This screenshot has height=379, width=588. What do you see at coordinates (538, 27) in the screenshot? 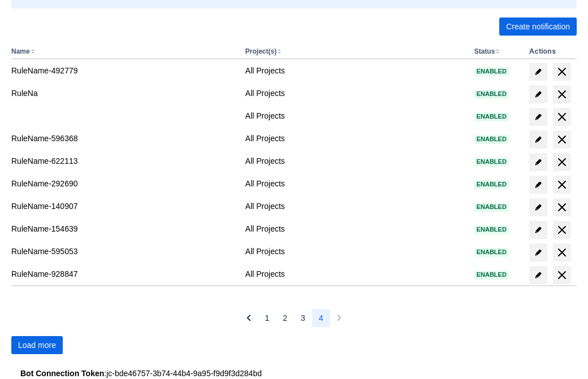
I see `button: Create notification` at bounding box center [538, 27].